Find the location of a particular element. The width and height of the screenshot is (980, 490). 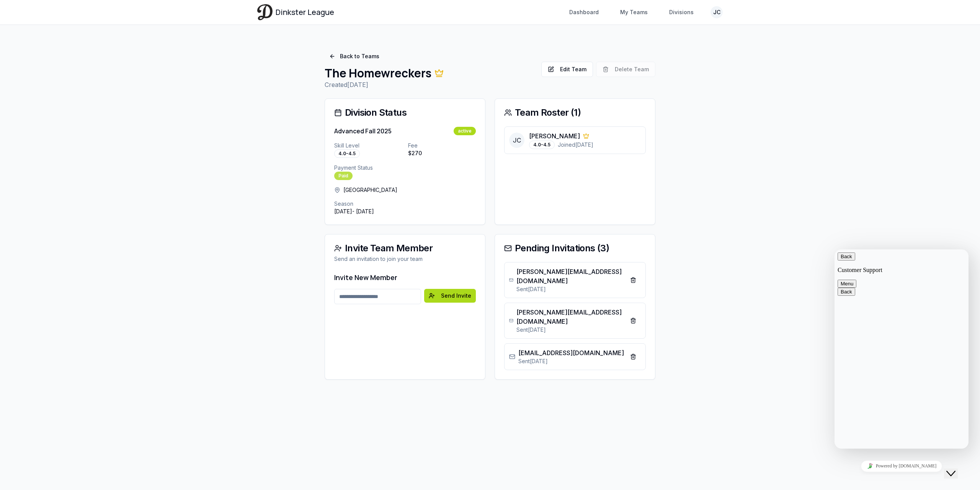

p: Payment Status is located at coordinates (405, 167).